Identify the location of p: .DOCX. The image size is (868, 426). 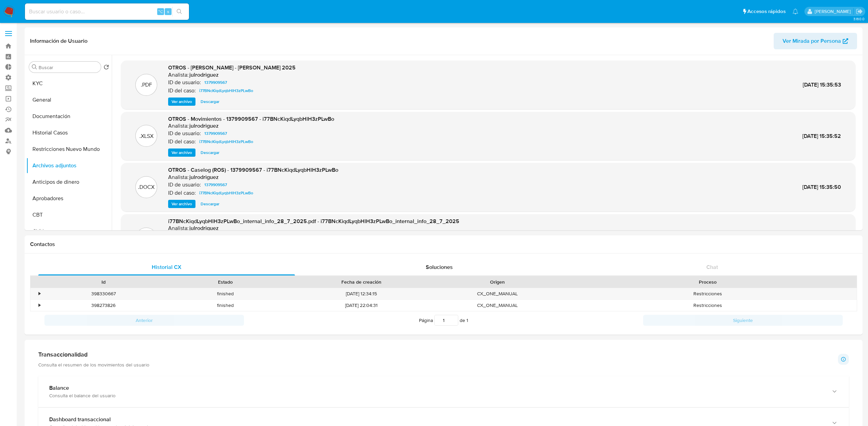
(146, 188).